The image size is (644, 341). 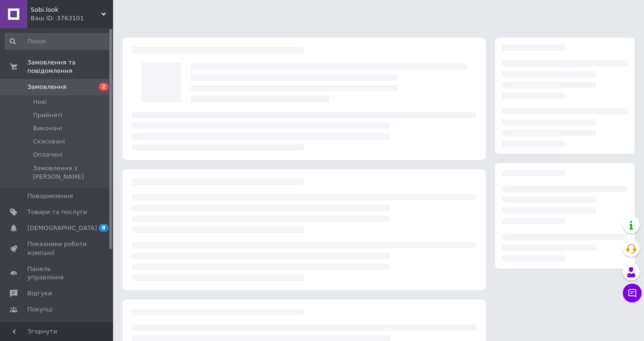 What do you see at coordinates (40, 102) in the screenshot?
I see `span: Нові` at bounding box center [40, 102].